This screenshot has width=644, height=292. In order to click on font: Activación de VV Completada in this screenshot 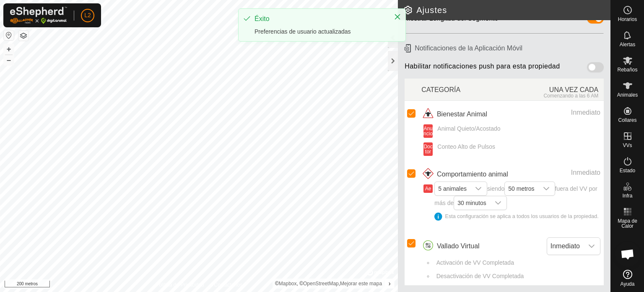, I will do `click(476, 262)`.